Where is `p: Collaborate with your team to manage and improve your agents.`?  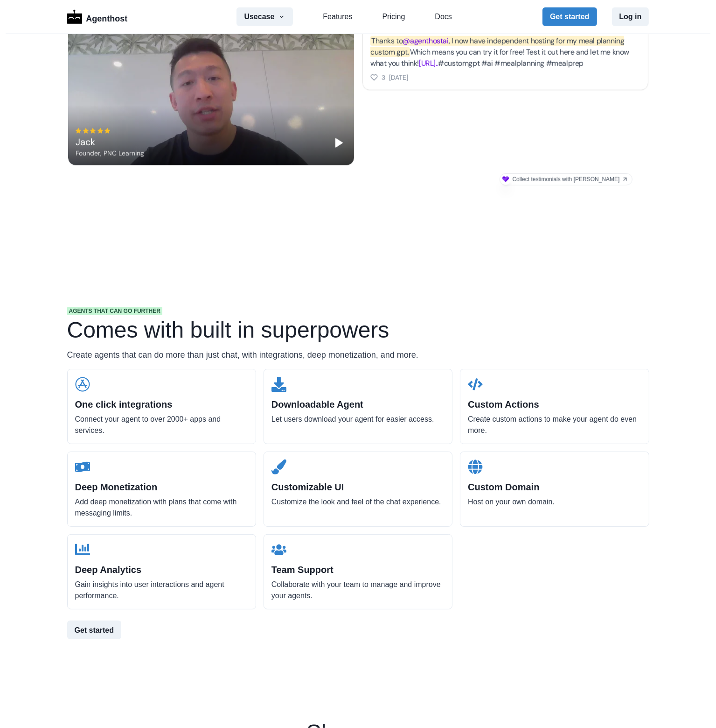
p: Collaborate with your team to manage and improve your agents. is located at coordinates (358, 590).